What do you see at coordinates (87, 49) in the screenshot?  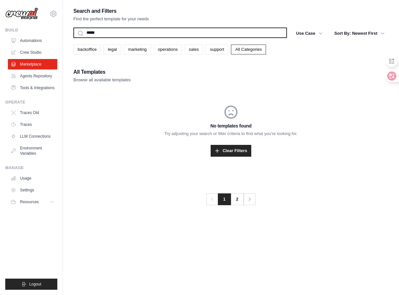 I see `a: backoffice` at bounding box center [87, 49].